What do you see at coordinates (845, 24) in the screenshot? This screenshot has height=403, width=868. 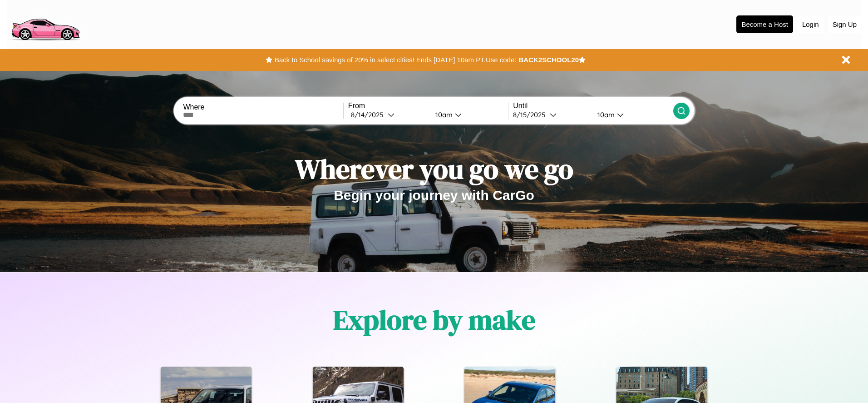 I see `button: Sign Up` at bounding box center [845, 24].